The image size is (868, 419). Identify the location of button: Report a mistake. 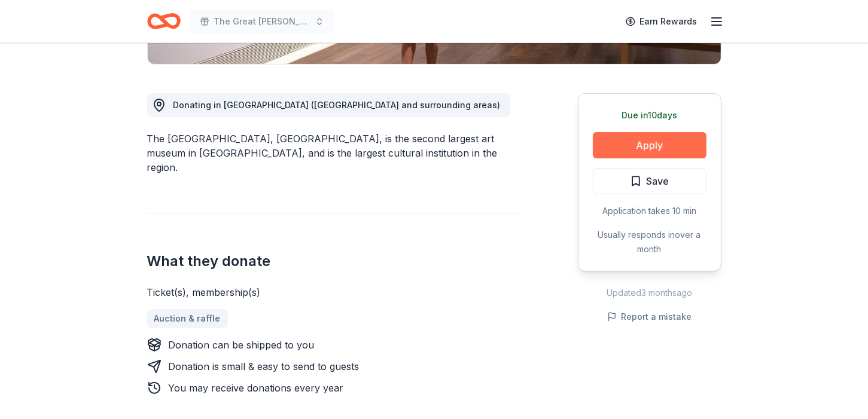
(650, 317).